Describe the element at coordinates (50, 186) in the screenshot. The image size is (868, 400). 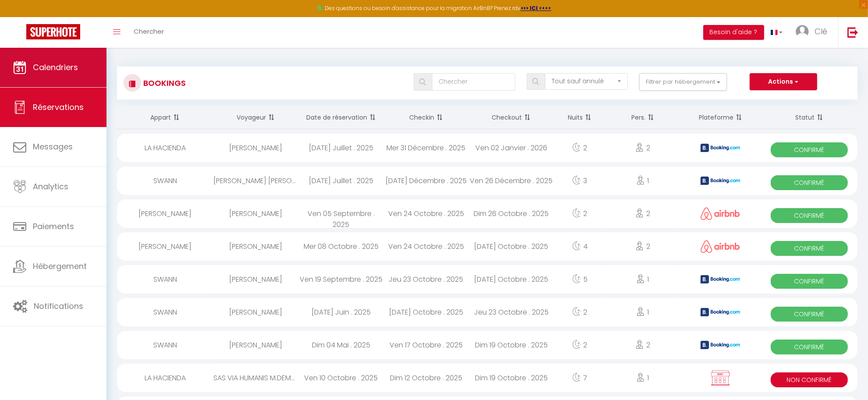
I see `span: Analytics` at that location.